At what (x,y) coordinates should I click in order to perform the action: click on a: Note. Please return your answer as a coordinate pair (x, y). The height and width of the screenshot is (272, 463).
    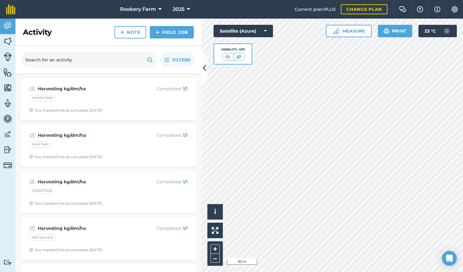
    Looking at the image, I should click on (130, 32).